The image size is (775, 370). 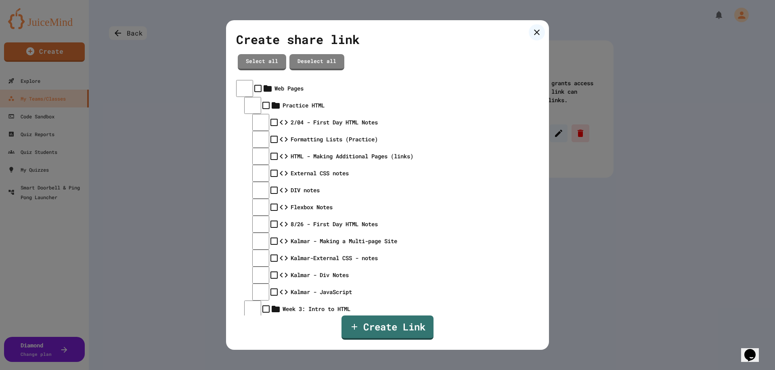 What do you see at coordinates (303, 105) in the screenshot?
I see `div: Practice HTML` at bounding box center [303, 105].